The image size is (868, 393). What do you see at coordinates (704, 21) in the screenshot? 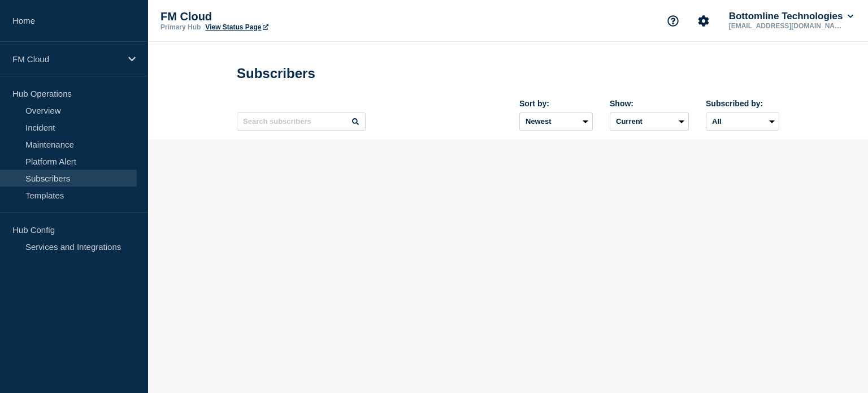
I see `button: Account settings` at bounding box center [704, 21].